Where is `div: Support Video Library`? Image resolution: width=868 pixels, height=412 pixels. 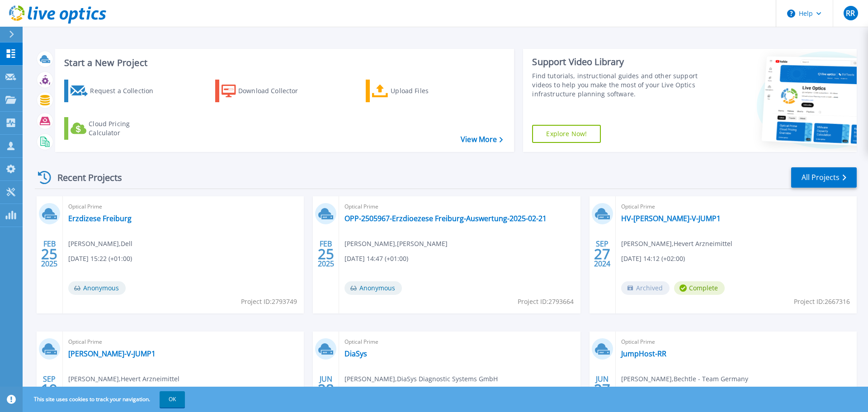
div: Support Video Library is located at coordinates (617, 62).